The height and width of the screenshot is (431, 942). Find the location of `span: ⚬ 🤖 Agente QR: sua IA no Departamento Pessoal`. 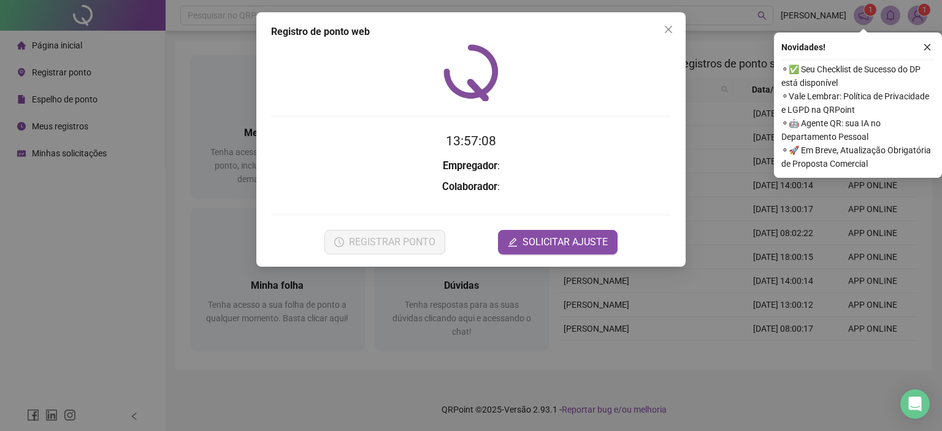

span: ⚬ 🤖 Agente QR: sua IA no Departamento Pessoal is located at coordinates (858, 130).